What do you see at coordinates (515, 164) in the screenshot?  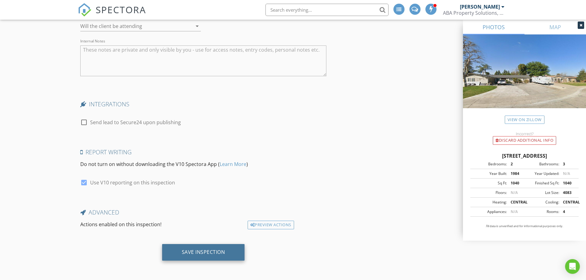 I see `div: 2` at bounding box center [515, 164].